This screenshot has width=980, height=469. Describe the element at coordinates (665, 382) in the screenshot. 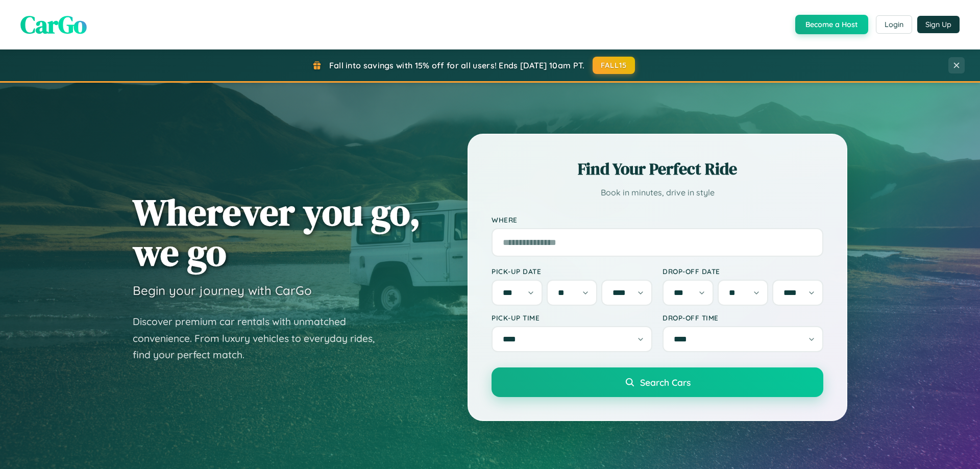

I see `span: Search Cars` at that location.